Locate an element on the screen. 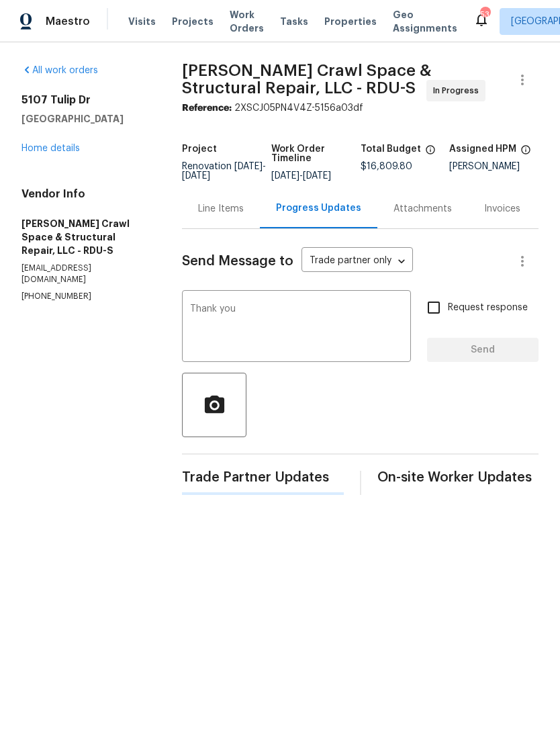 The width and height of the screenshot is (560, 730). span: In Progress is located at coordinates (458, 90).